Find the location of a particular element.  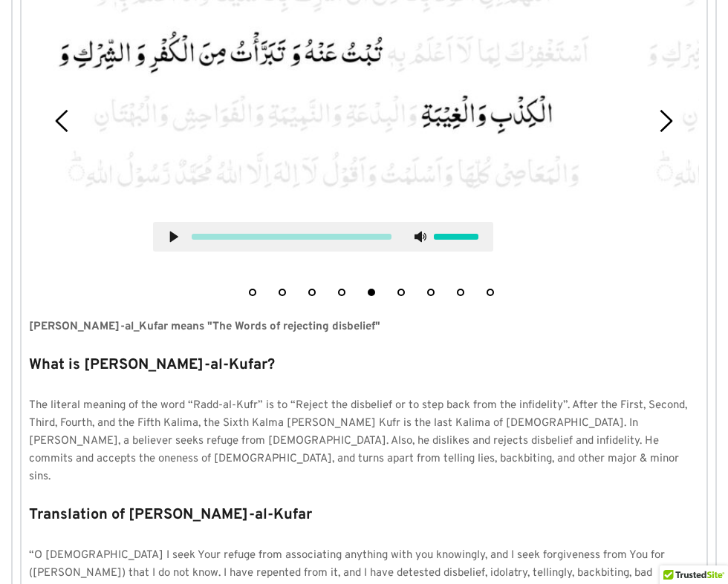

button: 8 of 9 is located at coordinates (461, 292).